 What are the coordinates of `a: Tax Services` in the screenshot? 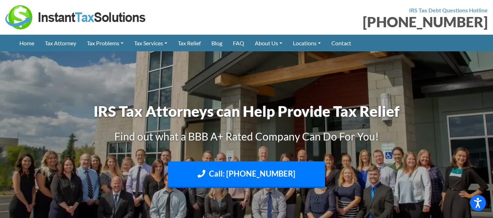 It's located at (151, 43).